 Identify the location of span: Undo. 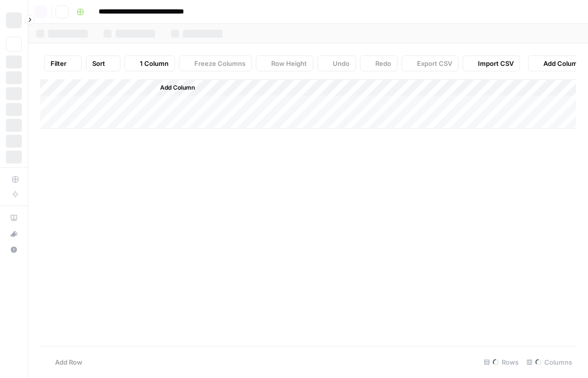
(341, 63).